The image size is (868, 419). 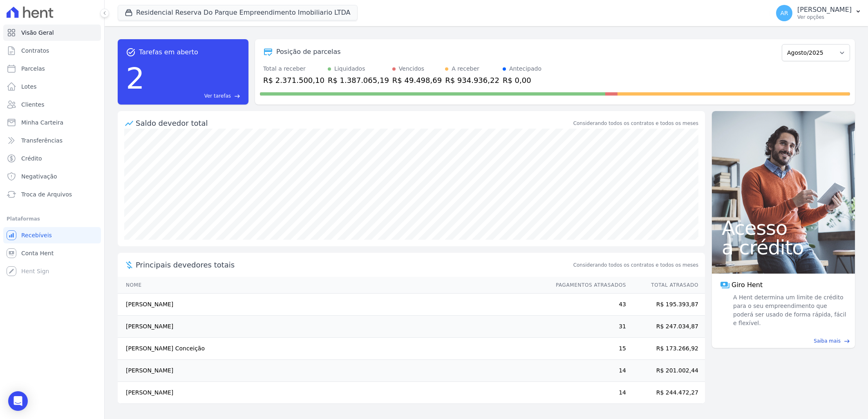 I want to click on a: Crédito, so click(x=52, y=158).